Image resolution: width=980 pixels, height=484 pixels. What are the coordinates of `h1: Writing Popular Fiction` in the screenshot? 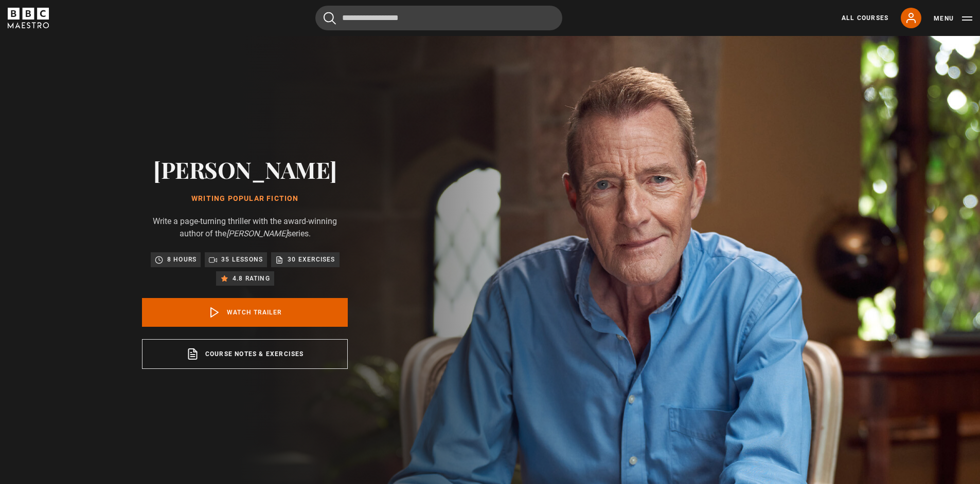 It's located at (245, 199).